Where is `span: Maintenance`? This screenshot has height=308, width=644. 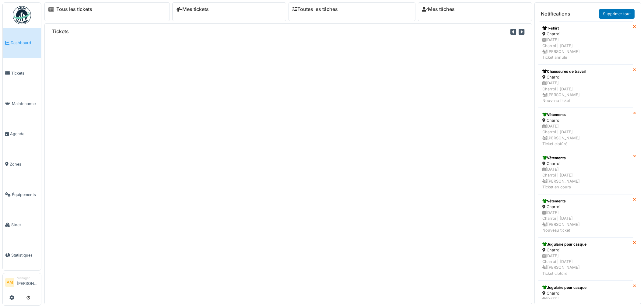
span: Maintenance is located at coordinates (26, 104).